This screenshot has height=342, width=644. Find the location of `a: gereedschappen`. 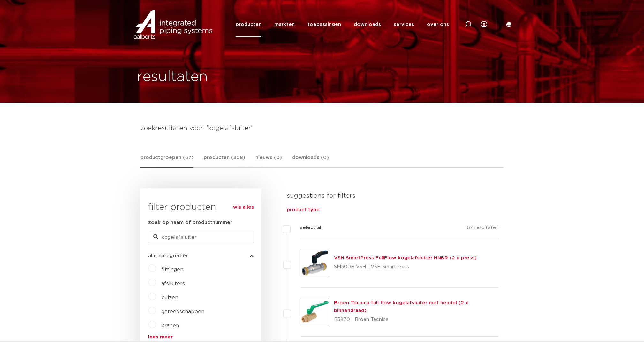

a: gereedschappen is located at coordinates (183, 311).